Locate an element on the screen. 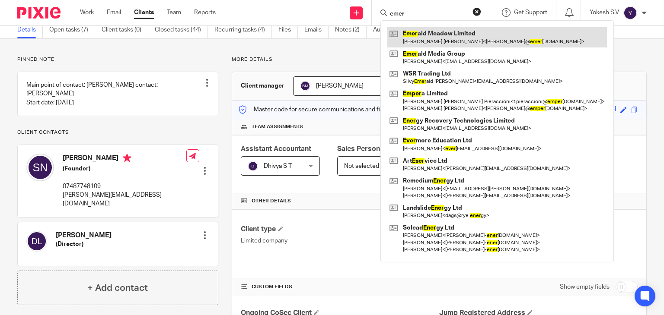 This screenshot has width=664, height=315. a: Reports is located at coordinates (205, 13).